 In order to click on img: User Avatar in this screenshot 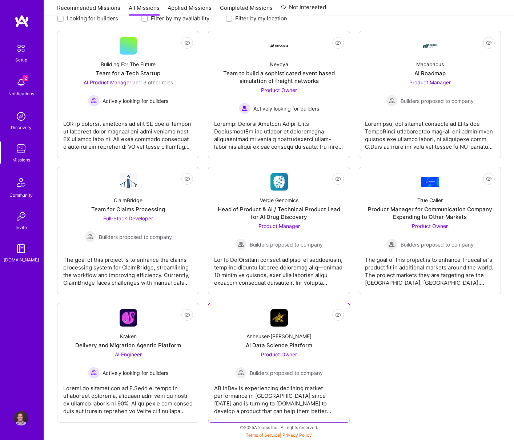, I will do `click(21, 418)`.